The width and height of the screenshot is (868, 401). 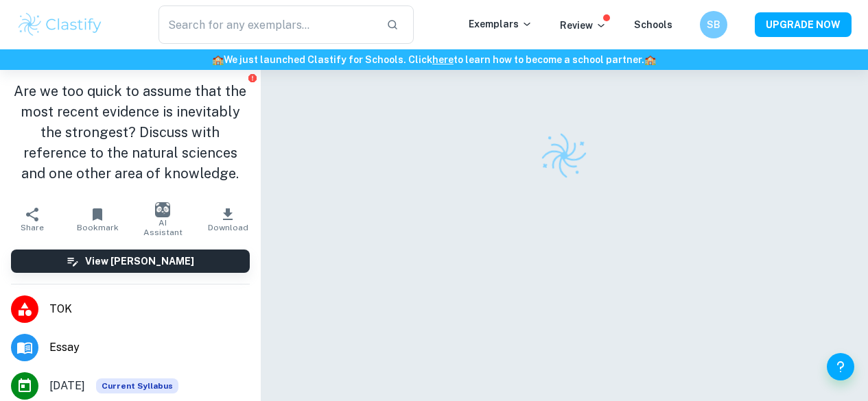 I want to click on h6: We just launched Clastify for Schools. Click to learn how to become a school partner., so click(x=434, y=60).